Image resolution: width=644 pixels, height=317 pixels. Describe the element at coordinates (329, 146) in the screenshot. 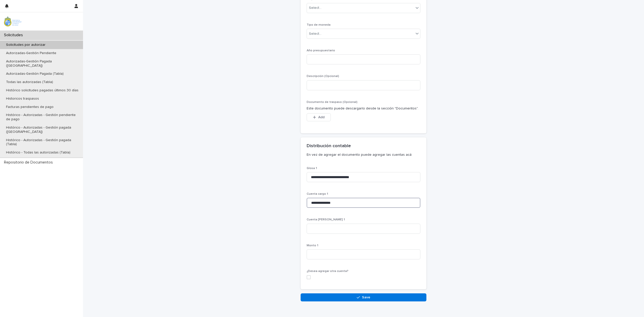

I see `h2: Distribución contable` at that location.